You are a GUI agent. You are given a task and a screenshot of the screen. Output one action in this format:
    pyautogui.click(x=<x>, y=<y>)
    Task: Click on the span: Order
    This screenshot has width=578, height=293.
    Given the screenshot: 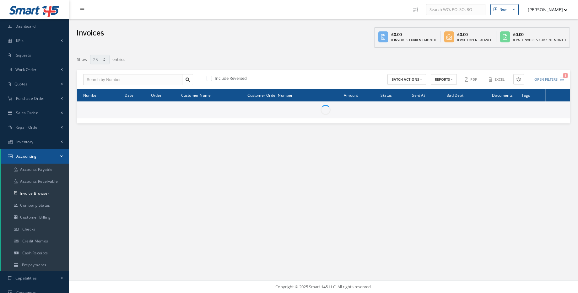 What is the action you would take?
    pyautogui.click(x=156, y=95)
    